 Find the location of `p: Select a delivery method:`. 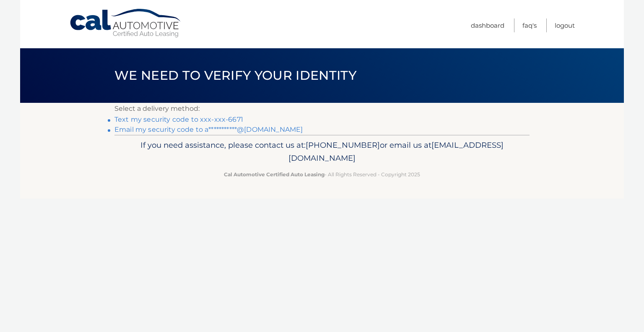

p: Select a delivery method: is located at coordinates (322, 109).